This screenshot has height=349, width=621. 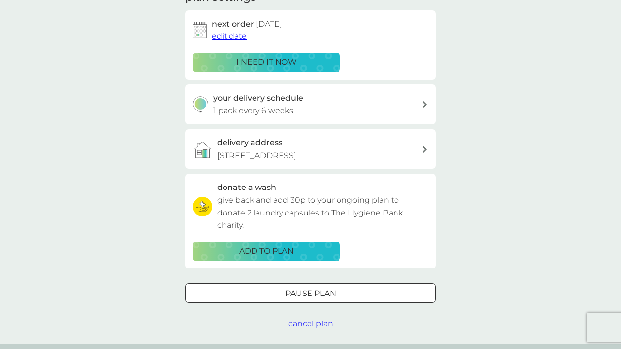 What do you see at coordinates (266, 251) in the screenshot?
I see `p: ADD TO PLAN` at bounding box center [266, 251].